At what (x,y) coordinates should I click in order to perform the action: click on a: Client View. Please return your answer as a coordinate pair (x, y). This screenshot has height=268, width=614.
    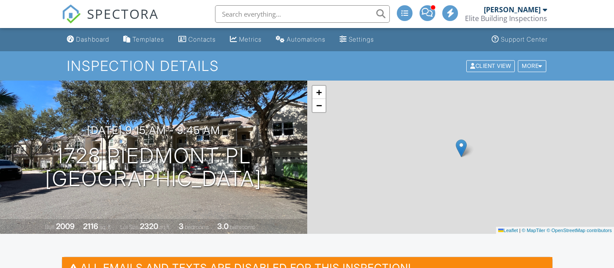
    Looking at the image, I should click on (491, 65).